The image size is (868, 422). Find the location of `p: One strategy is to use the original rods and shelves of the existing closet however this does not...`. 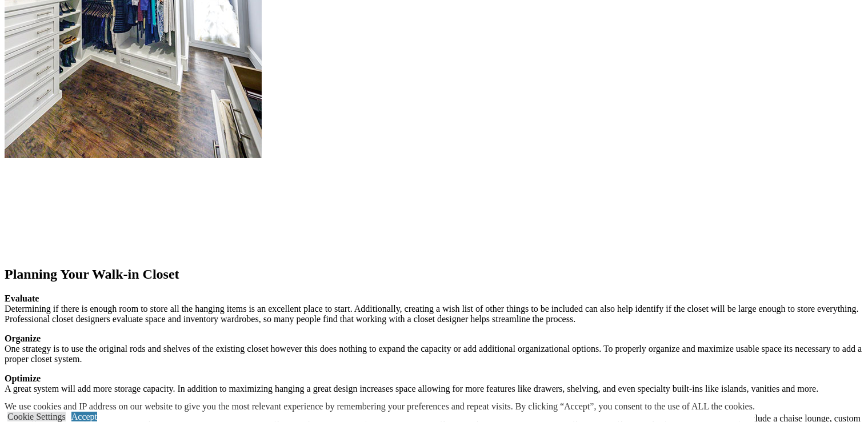

p: One strategy is to use the original rods and shelves of the existing closet however this does not... is located at coordinates (434, 349).